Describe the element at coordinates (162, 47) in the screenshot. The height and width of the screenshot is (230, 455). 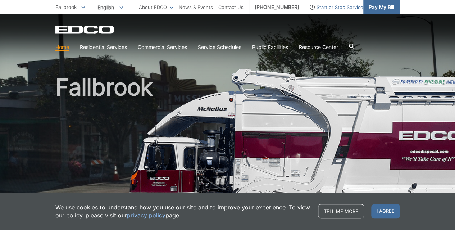
I see `a: Commercial Services` at that location.